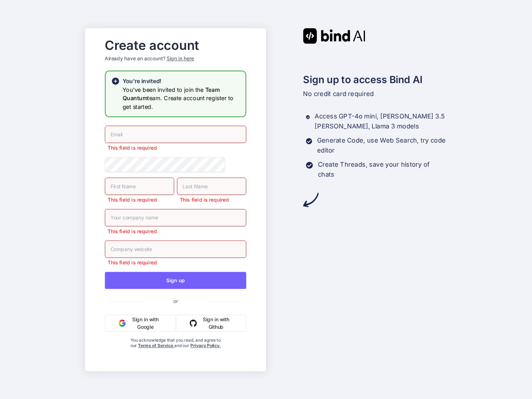  I want to click on input: Email, so click(176, 134).